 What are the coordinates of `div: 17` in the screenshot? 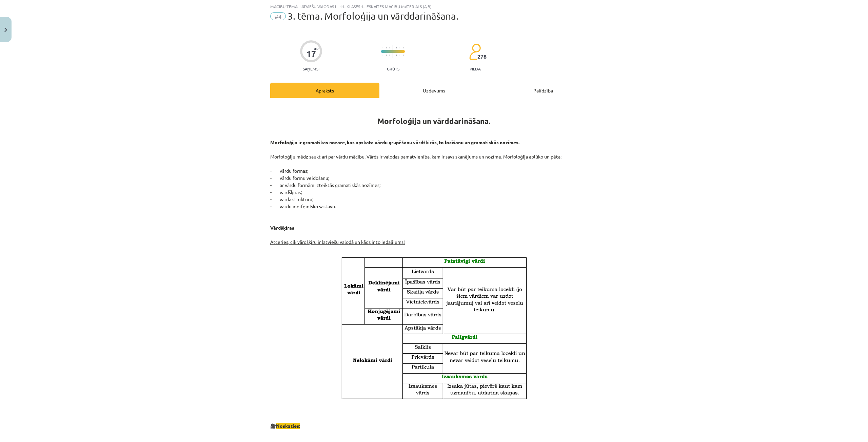 It's located at (311, 54).